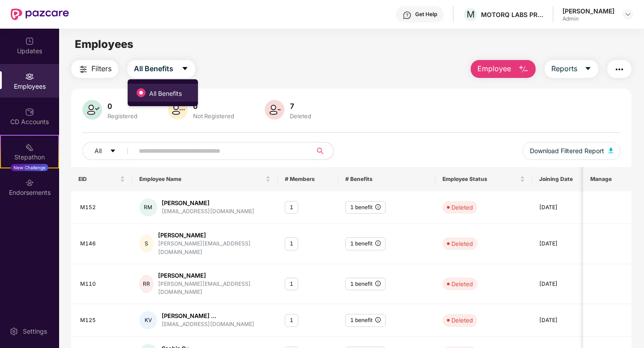 The height and width of the screenshot is (348, 644). I want to click on div: Admin, so click(589, 19).